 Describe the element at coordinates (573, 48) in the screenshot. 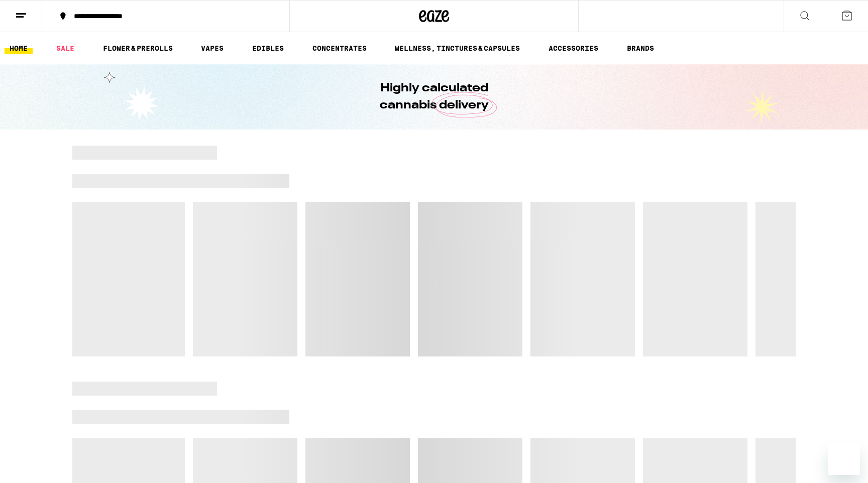

I see `a: ACCESSORIES` at that location.